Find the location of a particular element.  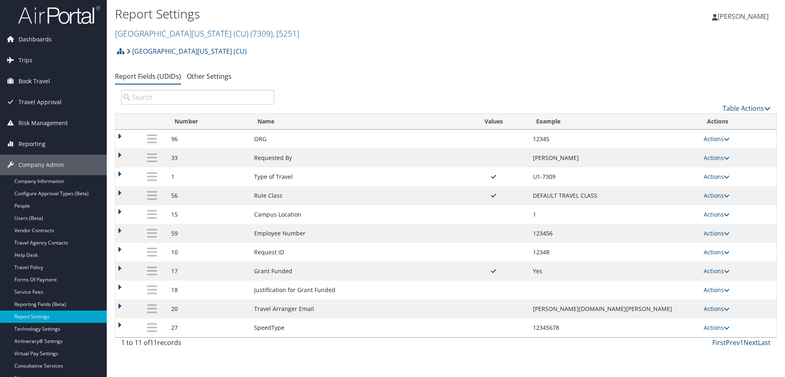

a: Report Fields (UDIDs) is located at coordinates (148, 76).